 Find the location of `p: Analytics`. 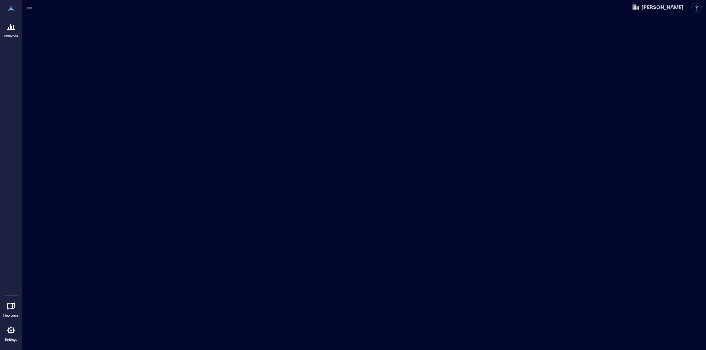

p: Analytics is located at coordinates (11, 36).